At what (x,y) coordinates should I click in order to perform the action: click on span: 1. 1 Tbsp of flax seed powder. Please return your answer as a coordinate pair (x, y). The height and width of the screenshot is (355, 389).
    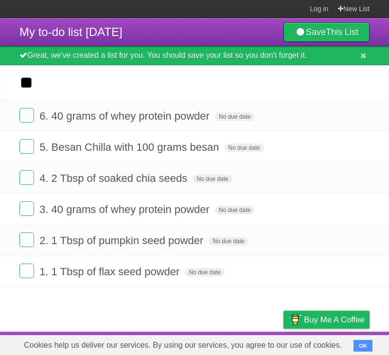
    Looking at the image, I should click on (110, 271).